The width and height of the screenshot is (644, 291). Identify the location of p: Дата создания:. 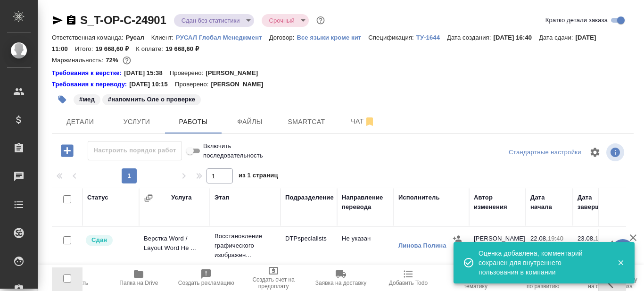
(470, 37).